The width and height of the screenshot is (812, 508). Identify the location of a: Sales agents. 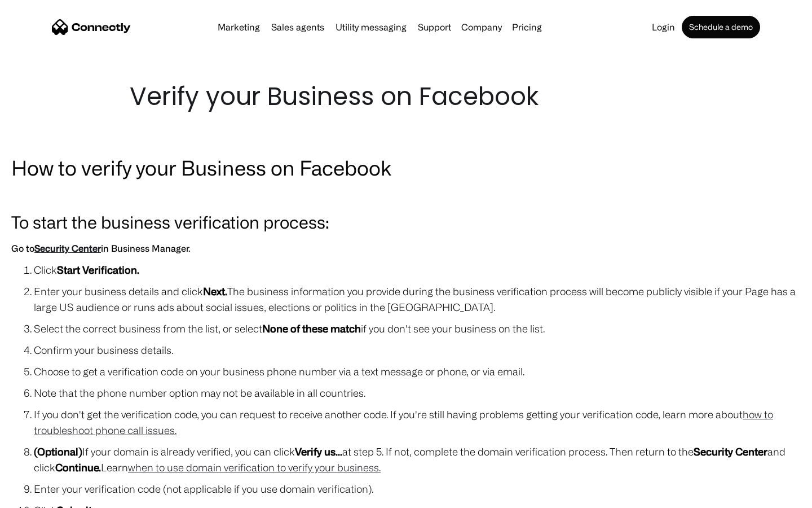
(298, 27).